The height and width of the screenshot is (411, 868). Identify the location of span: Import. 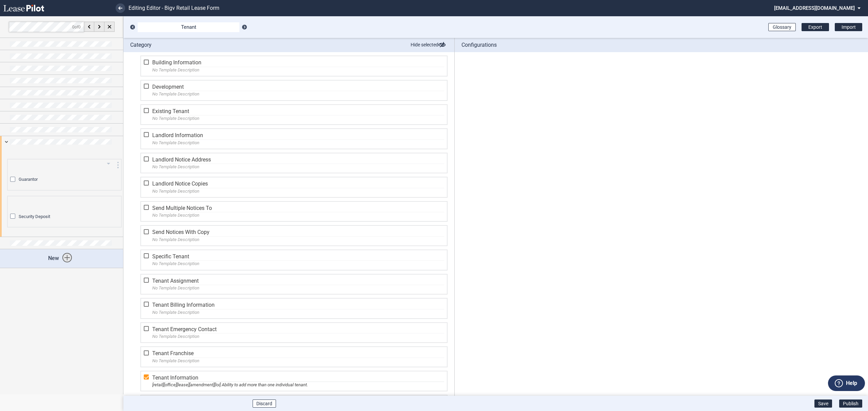
(848, 27).